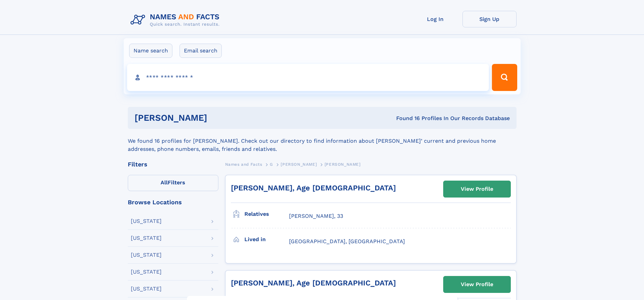  I want to click on input: search input, so click(308, 78).